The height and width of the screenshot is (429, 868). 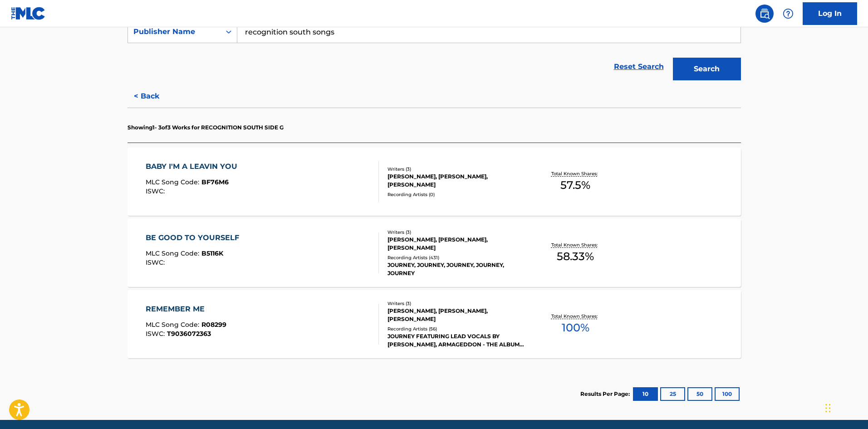 What do you see at coordinates (764, 14) in the screenshot?
I see `a: Public Search` at bounding box center [764, 14].